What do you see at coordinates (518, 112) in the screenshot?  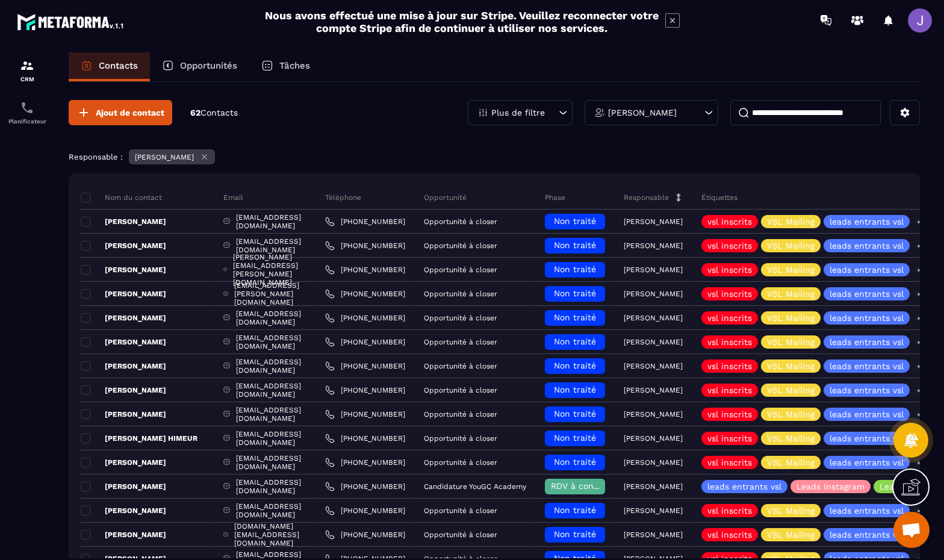 I see `p: Plus de filtre` at bounding box center [518, 112].